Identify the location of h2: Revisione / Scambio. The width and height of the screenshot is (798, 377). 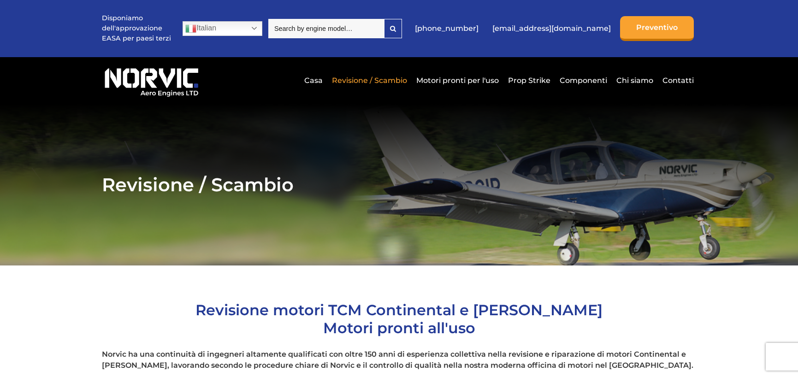
(399, 184).